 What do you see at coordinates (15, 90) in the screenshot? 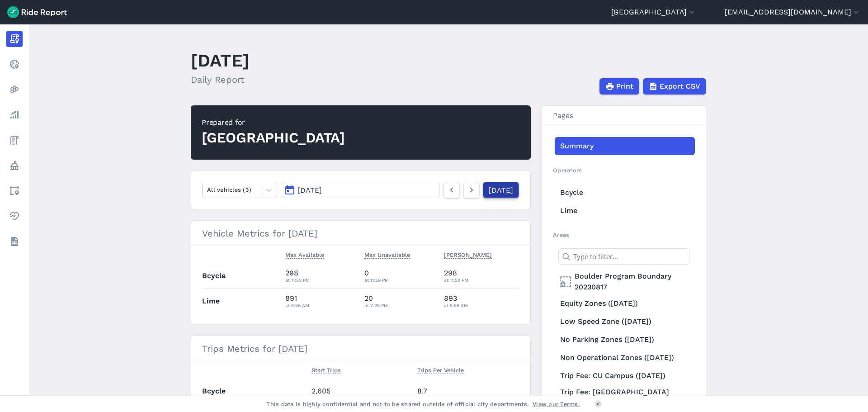
I see `a: Heatmaps` at bounding box center [15, 90].